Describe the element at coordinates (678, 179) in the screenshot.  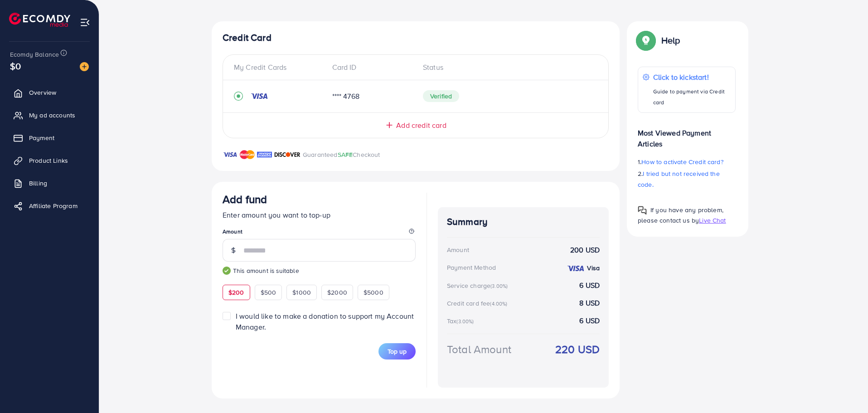
I see `span: I tried but not received the code.` at that location.